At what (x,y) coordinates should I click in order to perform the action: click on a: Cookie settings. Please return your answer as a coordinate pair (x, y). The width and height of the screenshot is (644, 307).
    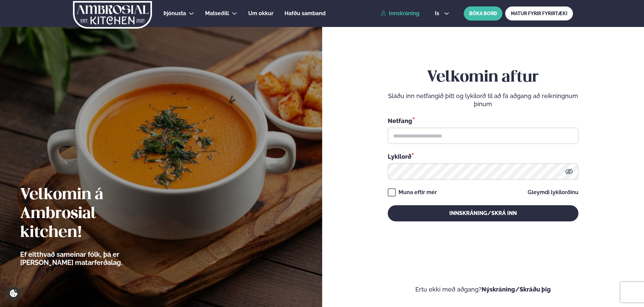
    Looking at the image, I should click on (14, 293).